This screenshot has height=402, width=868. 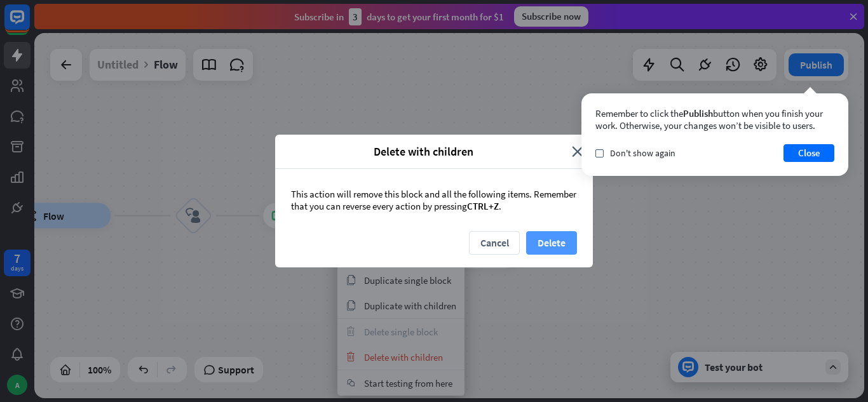 What do you see at coordinates (434, 200) in the screenshot?
I see `div: This action will remove this block and all the following items. Remember that you can reverse eve...` at bounding box center [434, 200].